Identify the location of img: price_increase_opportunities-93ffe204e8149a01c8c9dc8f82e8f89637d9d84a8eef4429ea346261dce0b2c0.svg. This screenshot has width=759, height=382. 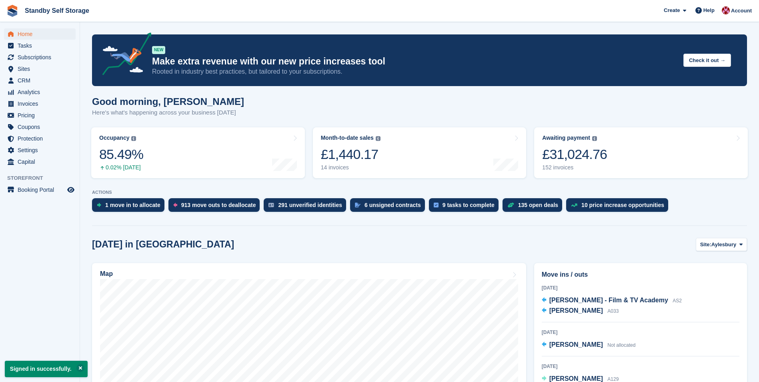
(574, 205).